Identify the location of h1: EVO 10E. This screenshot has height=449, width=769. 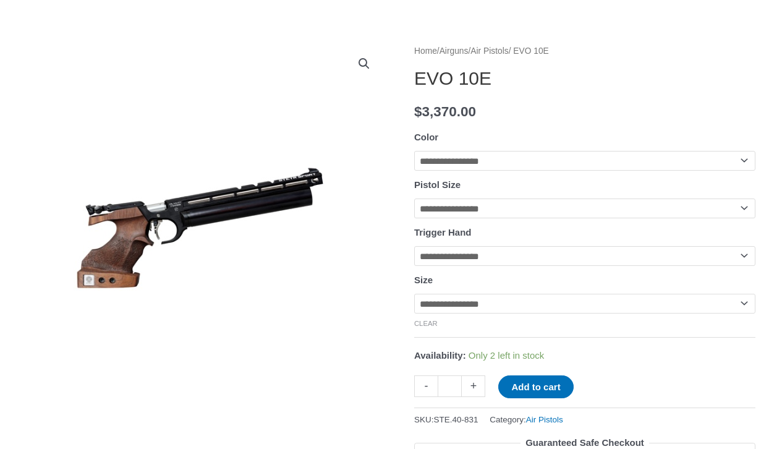
(585, 79).